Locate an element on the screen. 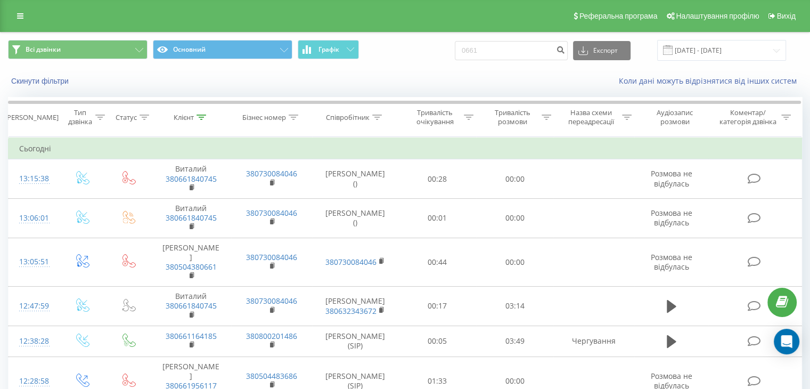 The image size is (810, 389). div: Назва схеми переадресації is located at coordinates (591, 117).